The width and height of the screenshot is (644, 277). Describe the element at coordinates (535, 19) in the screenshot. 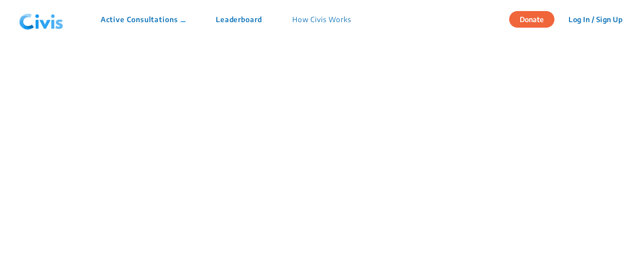

I see `a: Donate` at that location.